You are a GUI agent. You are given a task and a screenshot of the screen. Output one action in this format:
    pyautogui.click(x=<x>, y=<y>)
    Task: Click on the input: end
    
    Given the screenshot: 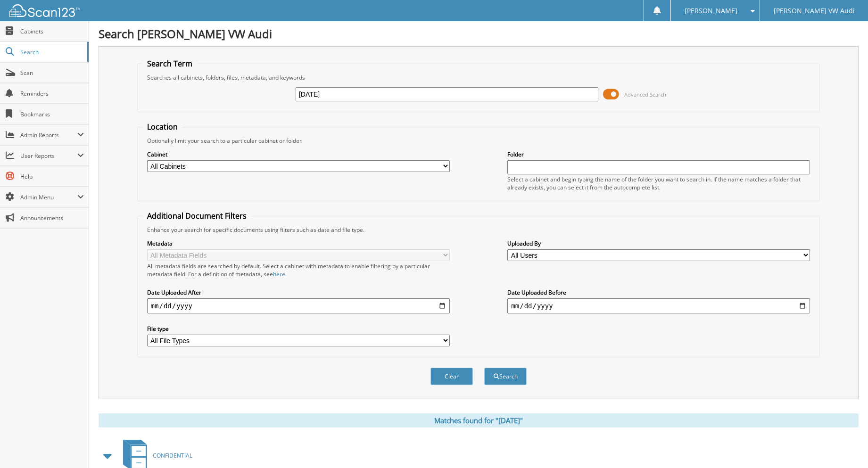 What is the action you would take?
    pyautogui.click(x=659, y=306)
    